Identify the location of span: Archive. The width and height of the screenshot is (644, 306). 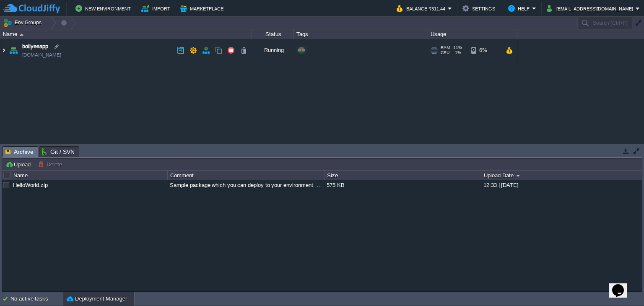
(19, 152).